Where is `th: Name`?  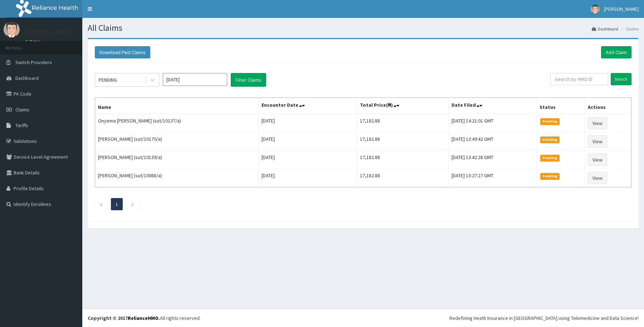 th: Name is located at coordinates (177, 106).